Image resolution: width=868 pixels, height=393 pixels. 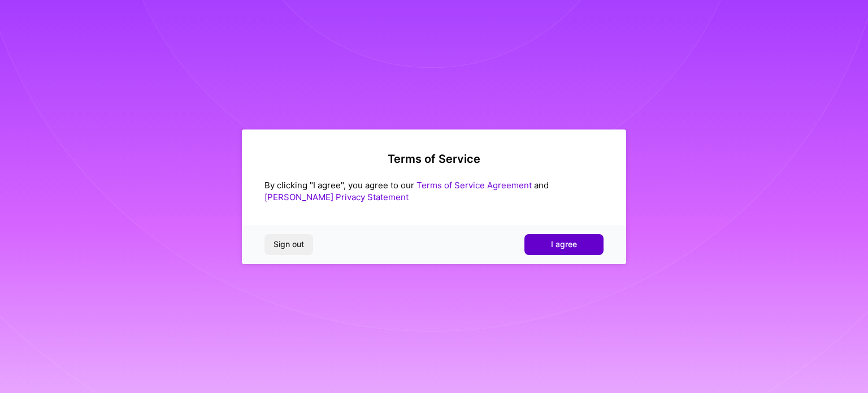 I want to click on a: Terms of Service Agreement, so click(x=474, y=185).